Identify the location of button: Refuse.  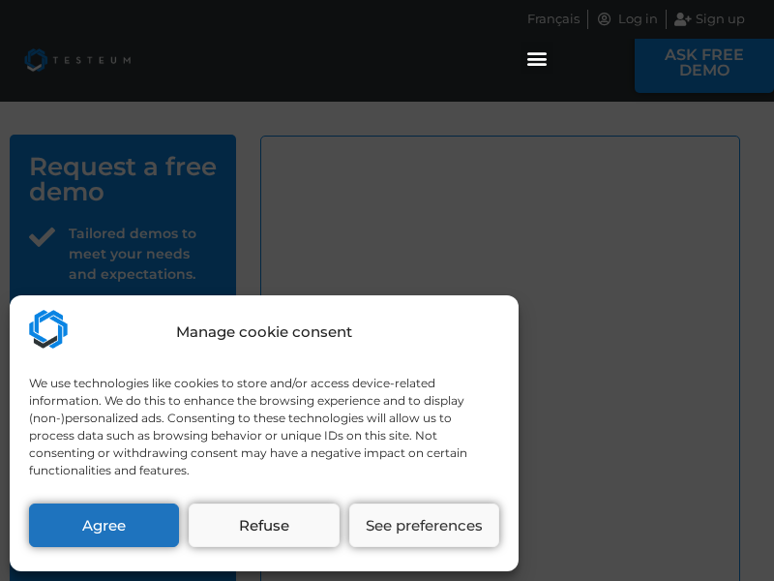
(263, 524).